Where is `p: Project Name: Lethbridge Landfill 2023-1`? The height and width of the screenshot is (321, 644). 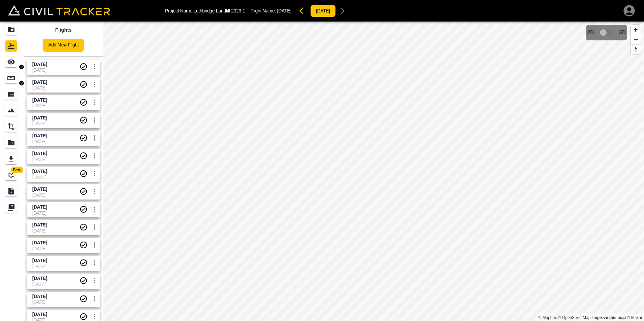
p: Project Name: Lethbridge Landfill 2023-1 is located at coordinates (205, 11).